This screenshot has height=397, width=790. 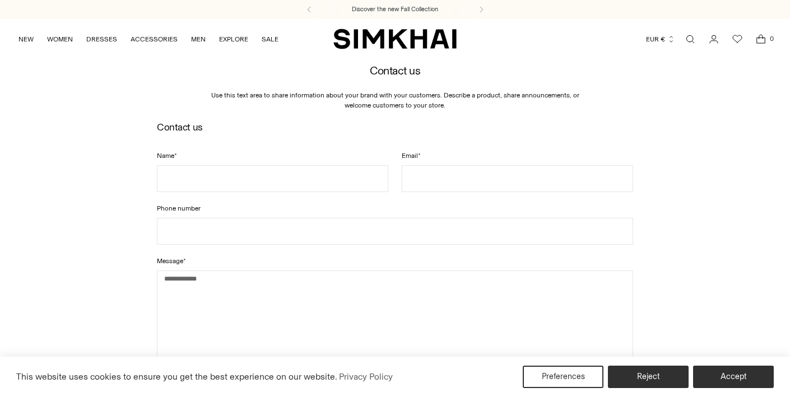 What do you see at coordinates (517, 156) in the screenshot?
I see `label: Email` at bounding box center [517, 156].